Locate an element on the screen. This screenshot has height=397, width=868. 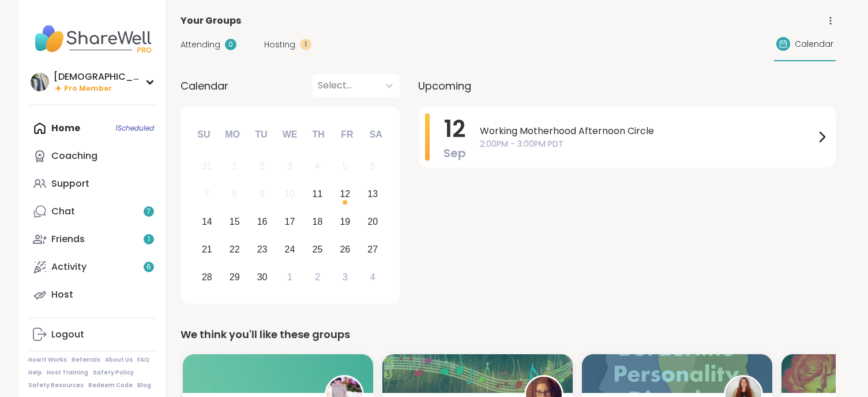
div: Choose Monday, September 29th, 2025 is located at coordinates (234, 276).